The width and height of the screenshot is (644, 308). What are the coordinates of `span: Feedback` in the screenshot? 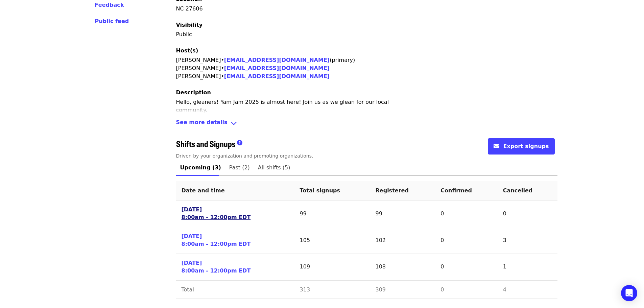 It's located at (110, 5).